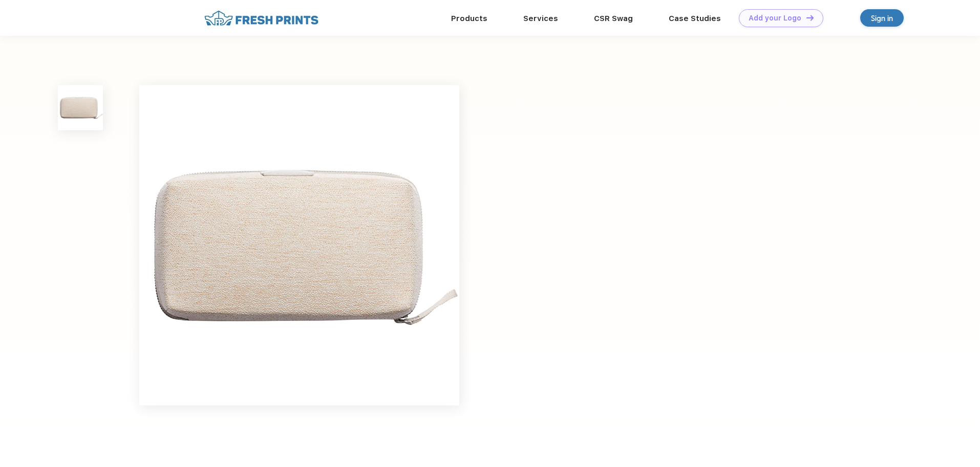  What do you see at coordinates (810, 17) in the screenshot?
I see `img: DT` at bounding box center [810, 17].